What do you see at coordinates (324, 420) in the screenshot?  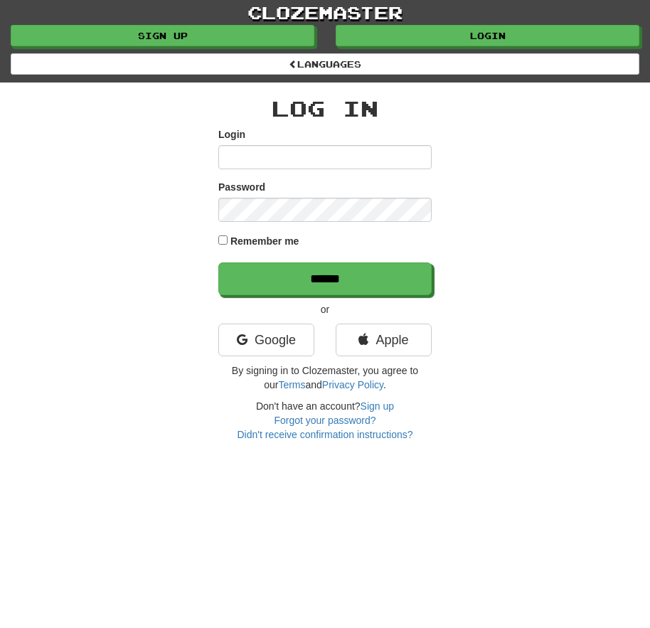 I see `a: Forgot your password?` at bounding box center [324, 420].